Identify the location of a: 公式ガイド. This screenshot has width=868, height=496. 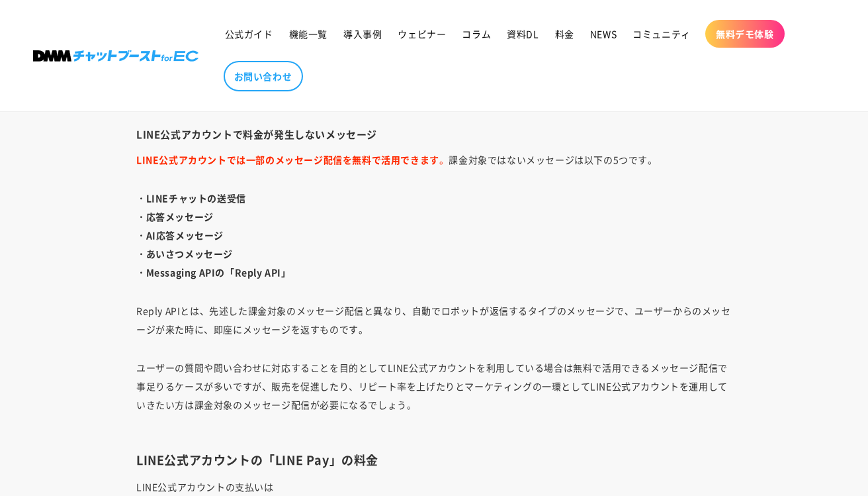
(249, 33).